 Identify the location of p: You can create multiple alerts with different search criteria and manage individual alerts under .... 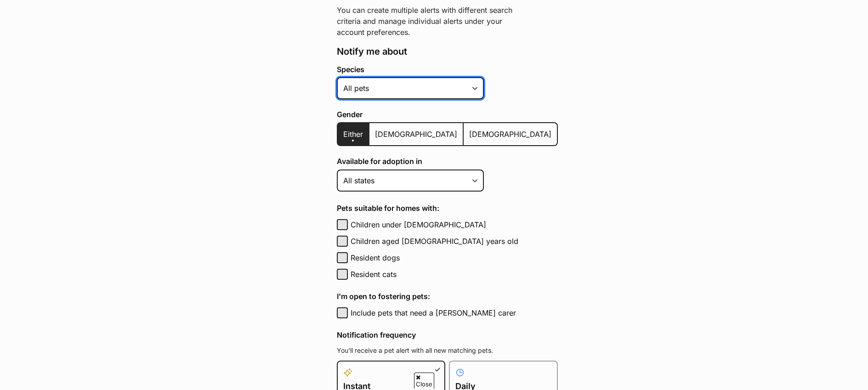
(434, 21).